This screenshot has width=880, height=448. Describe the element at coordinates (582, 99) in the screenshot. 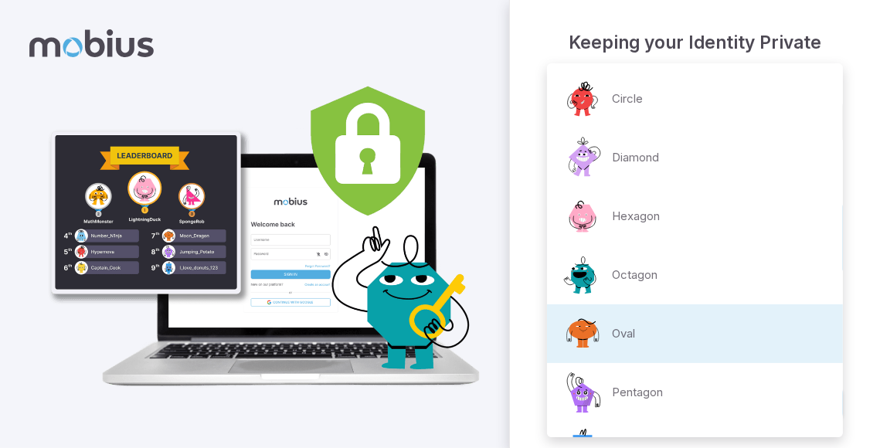

I see `img: circle.svg` at that location.